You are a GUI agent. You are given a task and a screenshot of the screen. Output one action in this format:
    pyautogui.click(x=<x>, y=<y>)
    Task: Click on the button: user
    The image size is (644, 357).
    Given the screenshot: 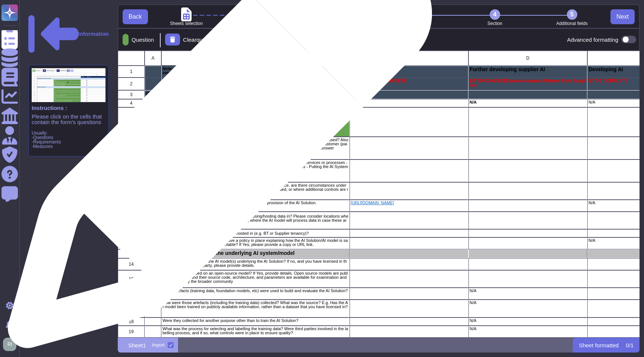 What is the action you would take?
    pyautogui.click(x=12, y=344)
    